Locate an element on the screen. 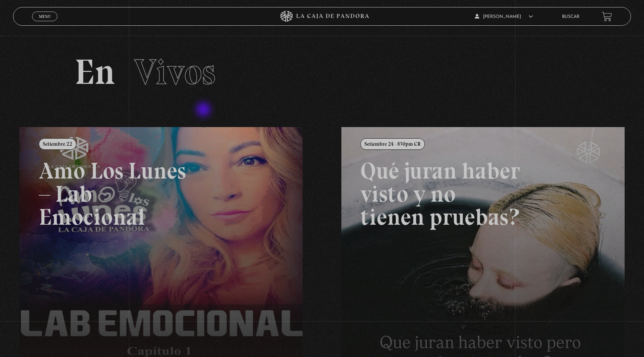 The image size is (644, 357). h2: En is located at coordinates (322, 72).